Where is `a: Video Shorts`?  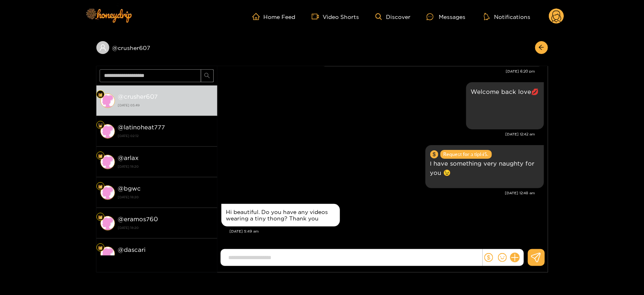 a: Video Shorts is located at coordinates (336, 17).